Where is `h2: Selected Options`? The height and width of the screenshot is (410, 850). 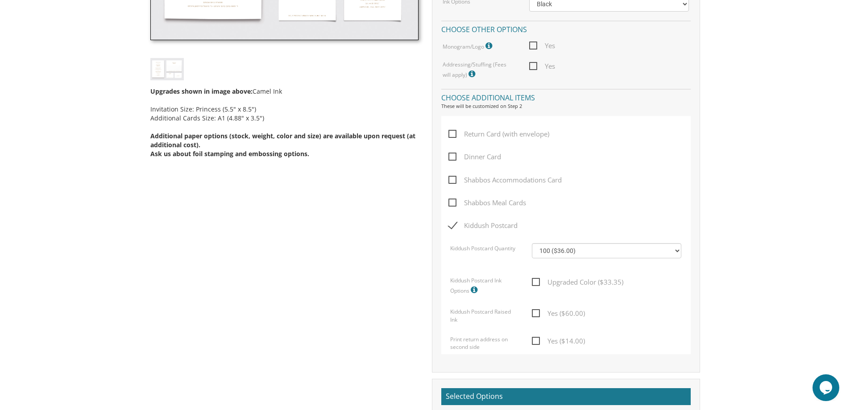
h2: Selected Options is located at coordinates (566, 397).